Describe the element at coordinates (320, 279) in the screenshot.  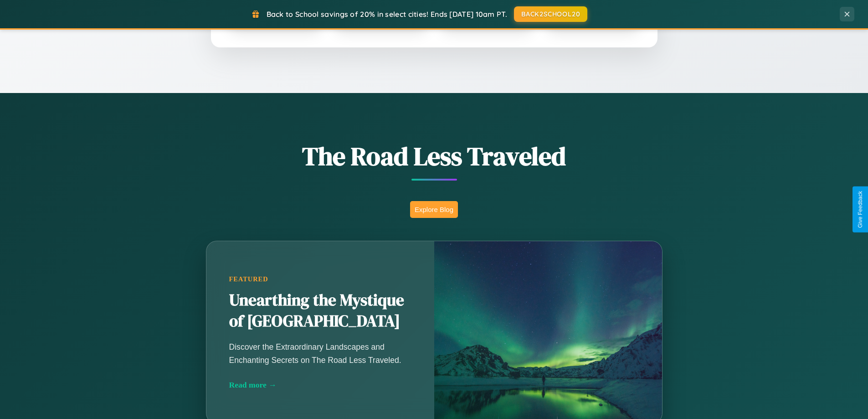
I see `div: Featured` at that location.